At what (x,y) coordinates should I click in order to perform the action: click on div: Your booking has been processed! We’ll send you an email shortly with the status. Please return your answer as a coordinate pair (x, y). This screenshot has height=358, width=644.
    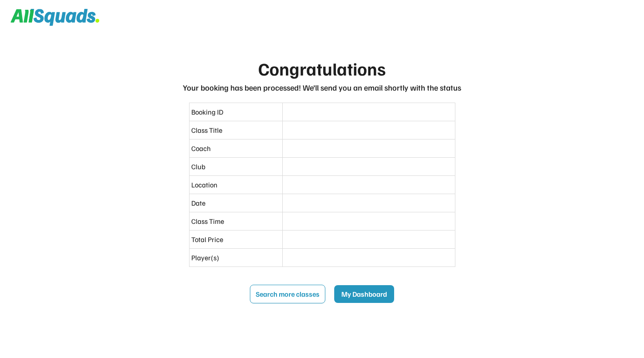
    Looking at the image, I should click on (322, 88).